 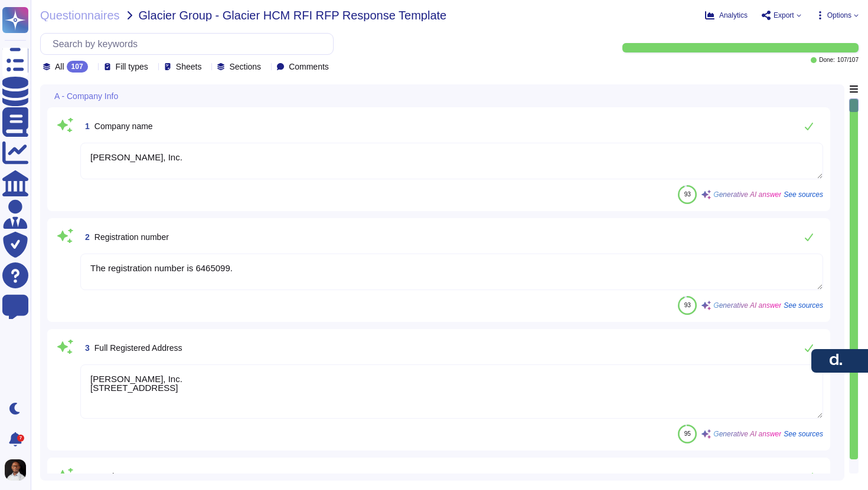 What do you see at coordinates (308, 67) in the screenshot?
I see `span: Comments` at bounding box center [308, 67].